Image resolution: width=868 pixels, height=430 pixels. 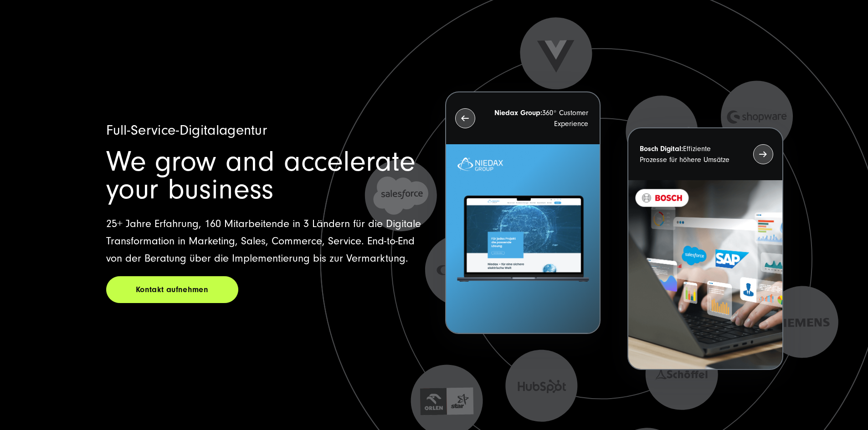 I want to click on a: Kontakt aufnehmen, so click(x=172, y=290).